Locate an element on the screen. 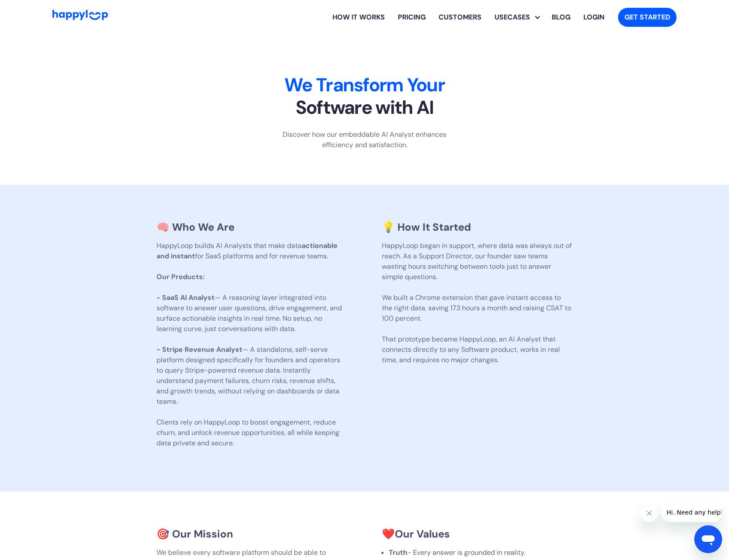  span: Hi. Need any help? is located at coordinates (34, 9).